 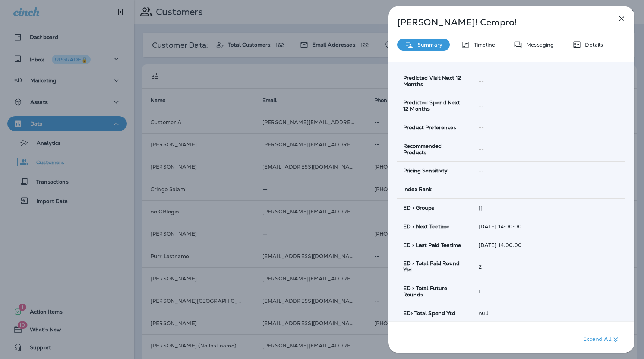 I want to click on span: null, so click(x=483, y=313).